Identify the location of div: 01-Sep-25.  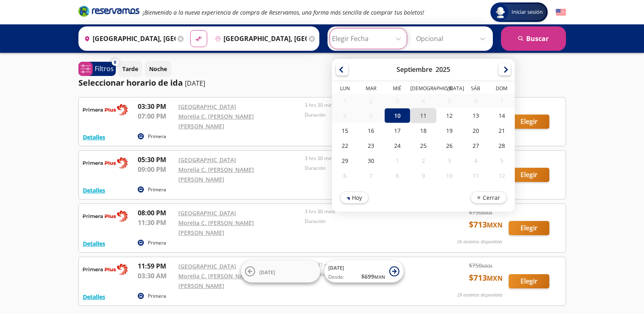
(345, 100).